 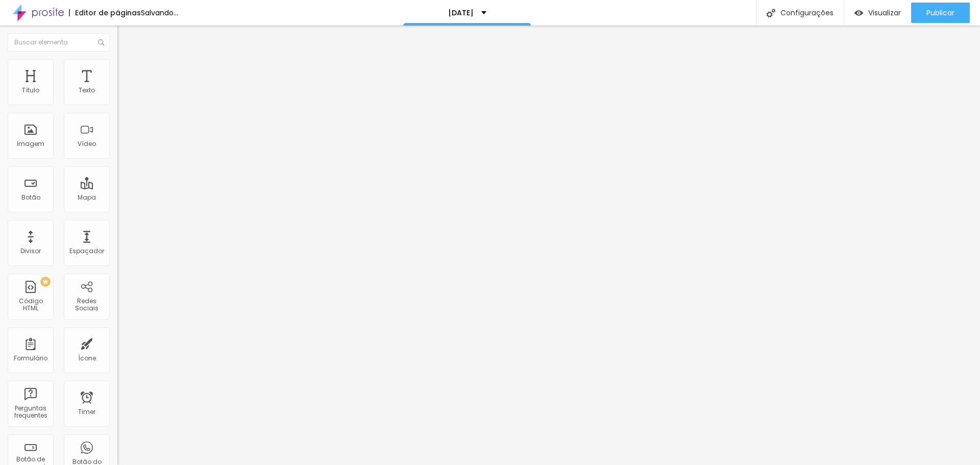 I want to click on div: Código HTML, so click(x=30, y=305).